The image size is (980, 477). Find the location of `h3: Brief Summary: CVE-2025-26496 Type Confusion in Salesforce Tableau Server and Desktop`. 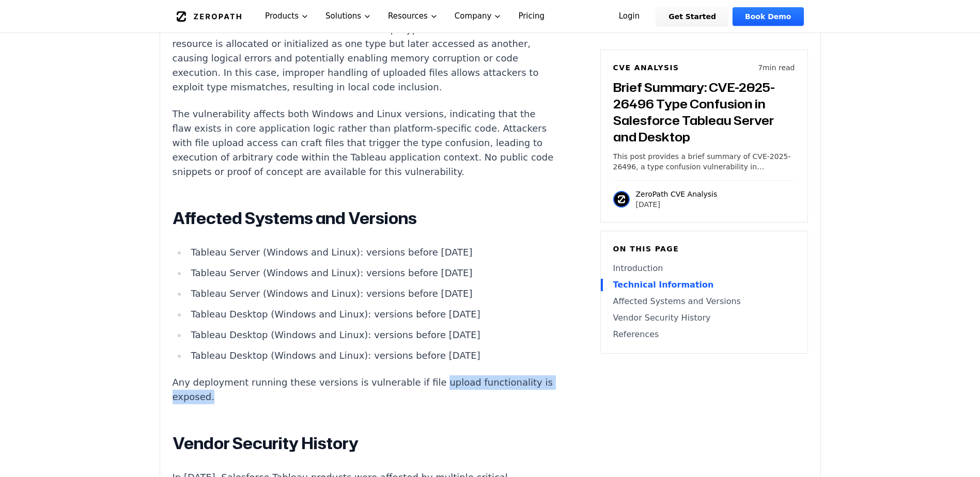

h3: Brief Summary: CVE-2025-26496 Type Confusion in Salesforce Tableau Server and Desktop is located at coordinates (704, 112).